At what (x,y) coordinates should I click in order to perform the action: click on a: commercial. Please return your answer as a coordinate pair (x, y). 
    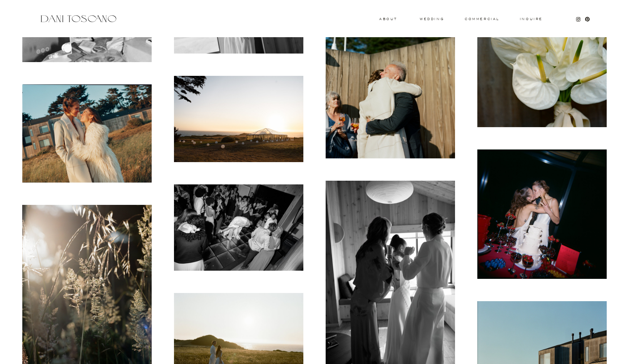
    Looking at the image, I should click on (482, 19).